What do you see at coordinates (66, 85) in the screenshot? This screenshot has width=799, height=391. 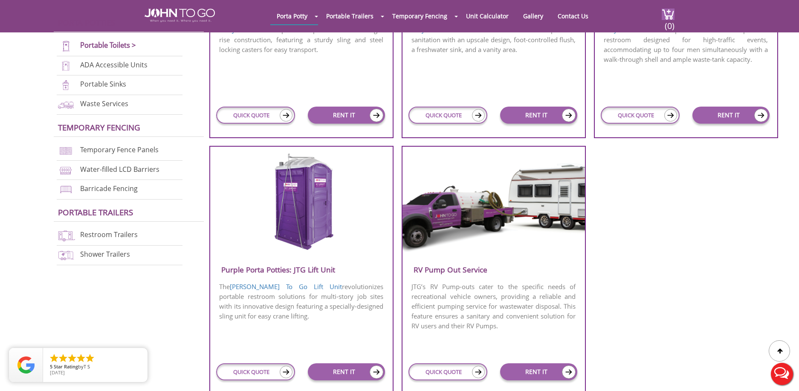 I see `img: portable-sinks-new.png` at bounding box center [66, 85].